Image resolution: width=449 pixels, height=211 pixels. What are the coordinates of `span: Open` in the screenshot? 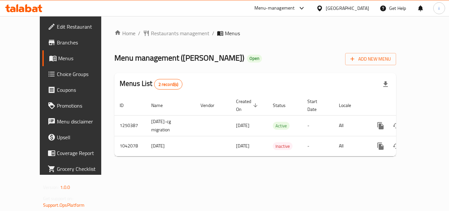 It's located at (254, 58).